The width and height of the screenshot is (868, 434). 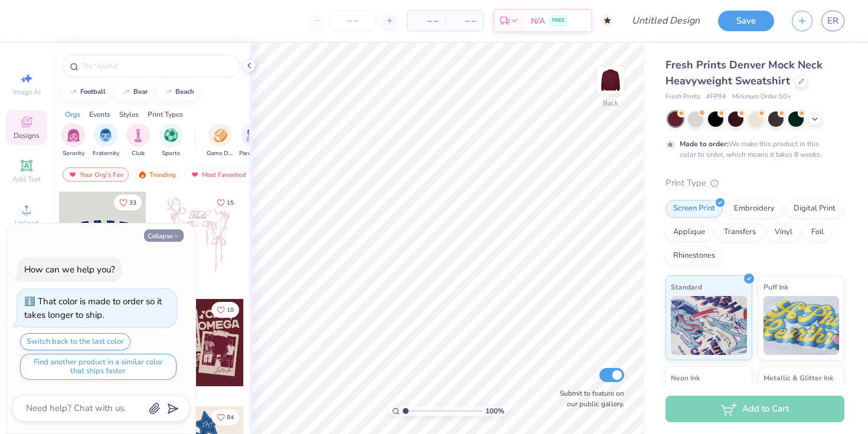 What do you see at coordinates (687, 287) in the screenshot?
I see `span: Standard` at bounding box center [687, 287].